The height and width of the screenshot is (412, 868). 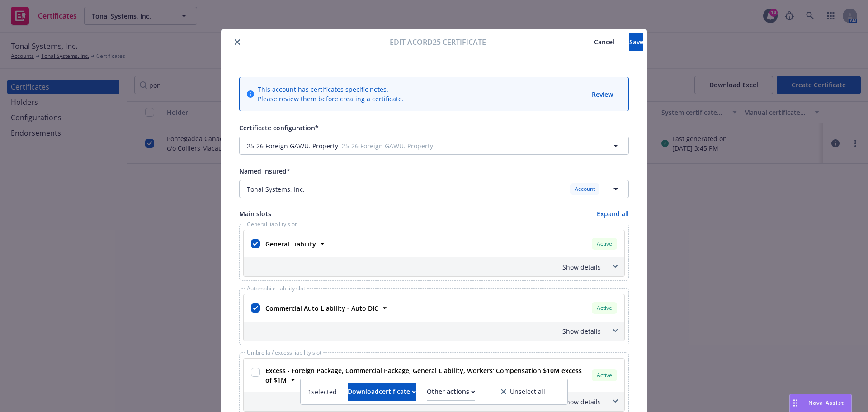 What do you see at coordinates (423, 375) in the screenshot?
I see `strong: Excess - Foreign Package, Commercial Package, General Liability, Workers' Compensation $10M exces...` at bounding box center [423, 375].